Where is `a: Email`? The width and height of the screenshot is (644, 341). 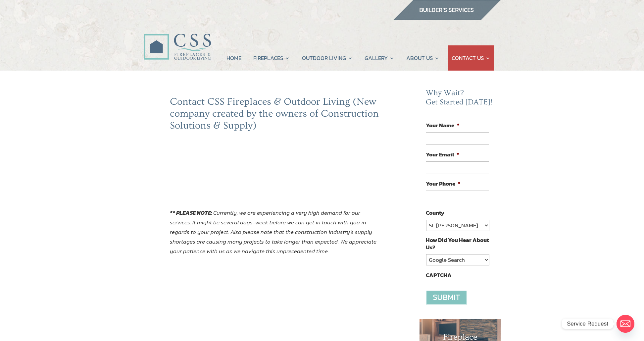 a: Email is located at coordinates (626, 324).